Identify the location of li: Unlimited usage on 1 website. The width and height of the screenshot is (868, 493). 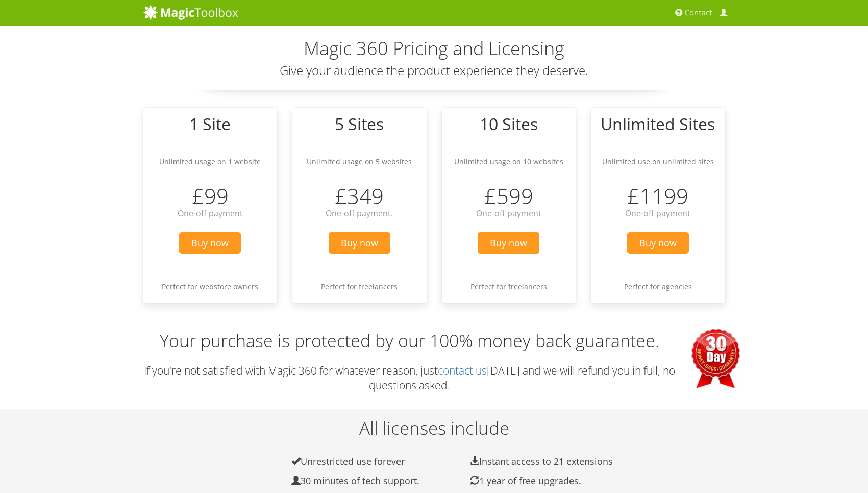
(210, 162).